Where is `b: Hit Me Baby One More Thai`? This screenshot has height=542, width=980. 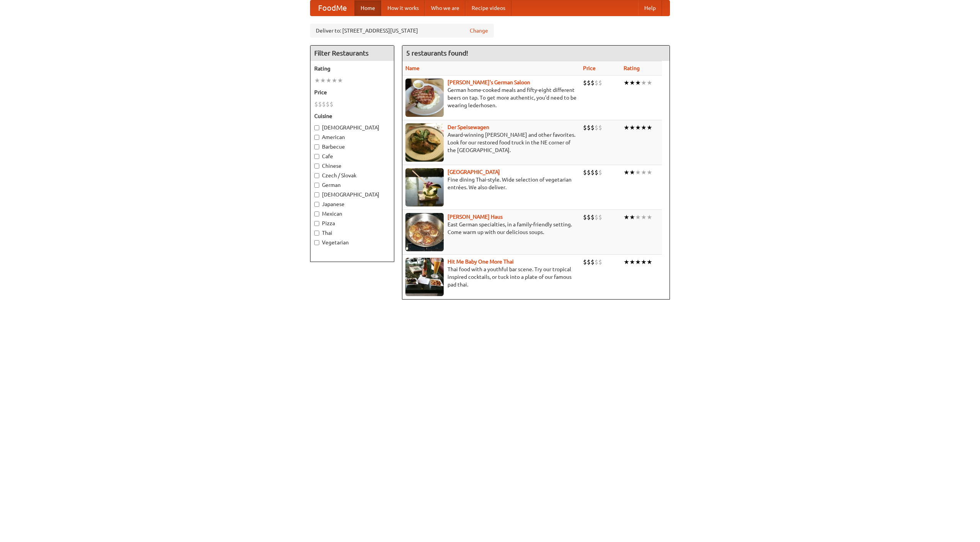 b: Hit Me Baby One More Thai is located at coordinates (480, 262).